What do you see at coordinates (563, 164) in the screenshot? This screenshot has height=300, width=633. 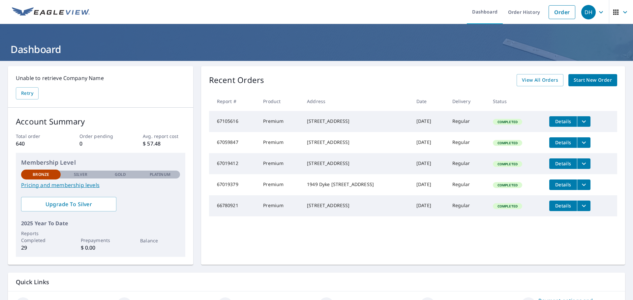 I see `button: detailsBtn-67019412` at bounding box center [563, 164].